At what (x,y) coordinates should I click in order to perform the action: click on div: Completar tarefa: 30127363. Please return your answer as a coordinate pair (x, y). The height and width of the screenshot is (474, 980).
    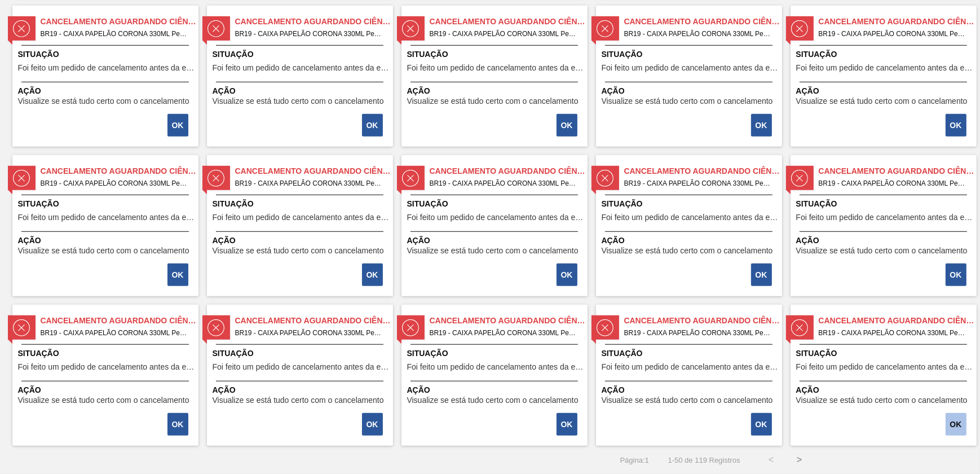
    Looking at the image, I should click on (373, 424).